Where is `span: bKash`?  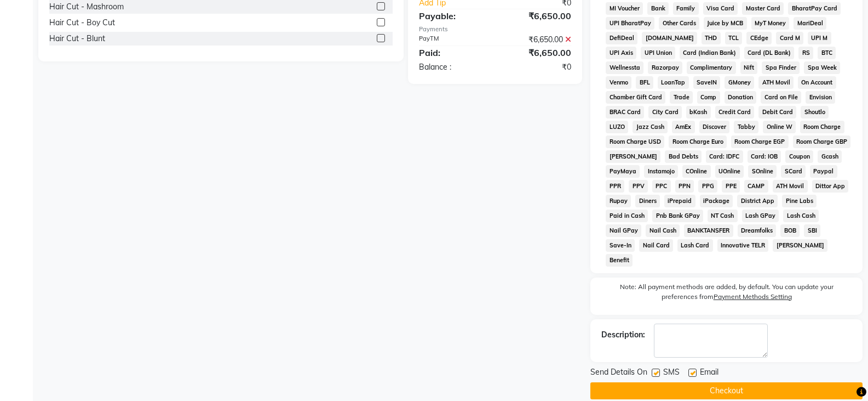 span: bKash is located at coordinates (699, 112).